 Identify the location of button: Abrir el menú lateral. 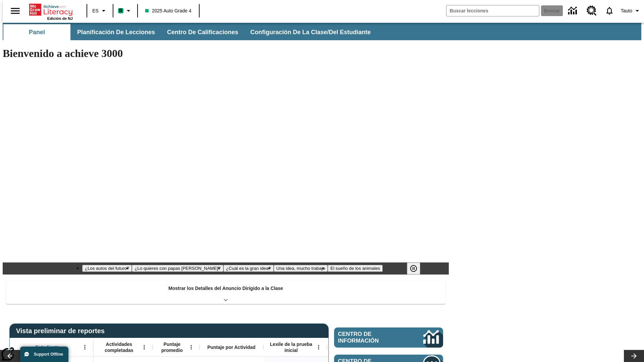
(15, 11).